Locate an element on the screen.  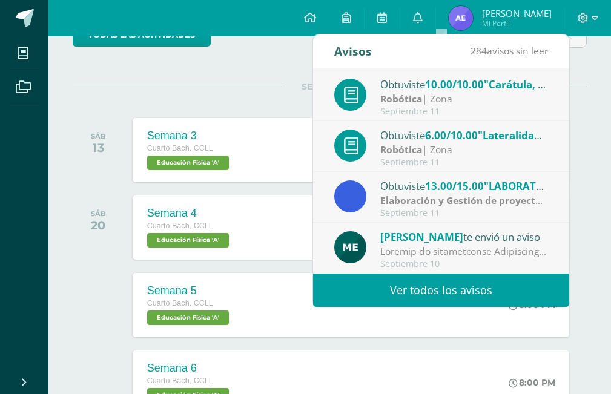
img: e5319dee200a4f57f0a5ff00aaca67bb.png is located at coordinates (350, 247).